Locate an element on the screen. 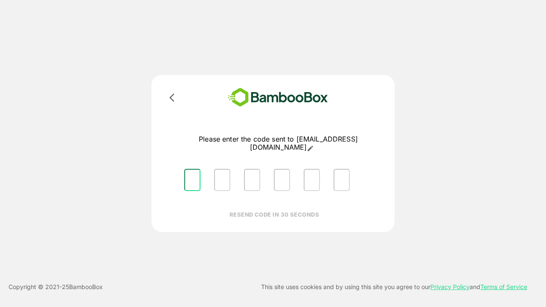 The height and width of the screenshot is (307, 546). input: Please enter OTP character 3 is located at coordinates (252, 180).